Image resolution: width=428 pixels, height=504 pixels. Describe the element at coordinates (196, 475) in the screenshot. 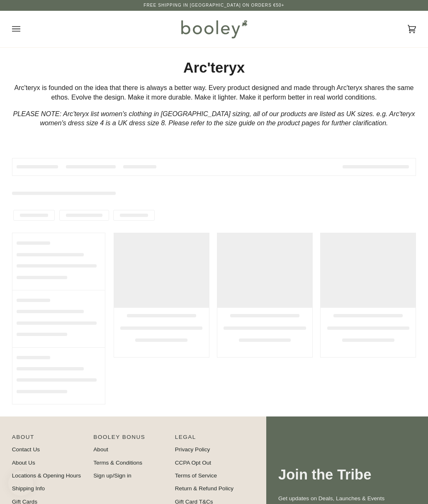

I see `a: Terms of Service` at that location.